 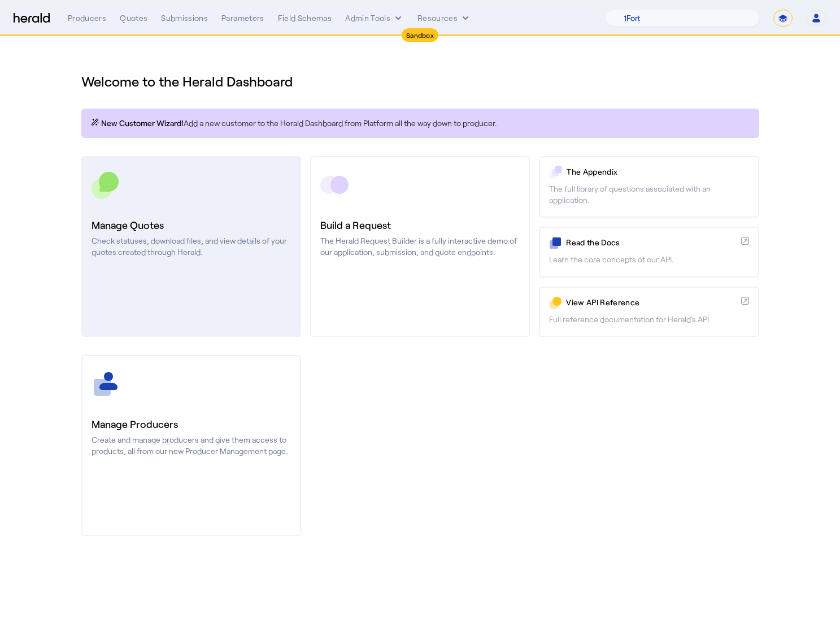 I want to click on div: Producers, so click(x=87, y=18).